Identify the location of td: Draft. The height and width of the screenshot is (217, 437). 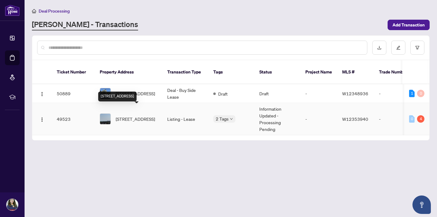
(278, 93).